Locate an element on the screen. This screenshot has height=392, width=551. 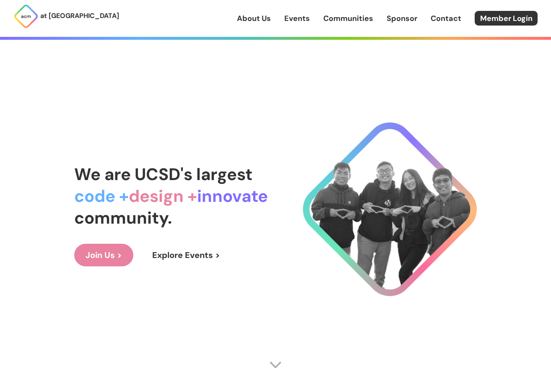
img: ACM Logo is located at coordinates (26, 17).